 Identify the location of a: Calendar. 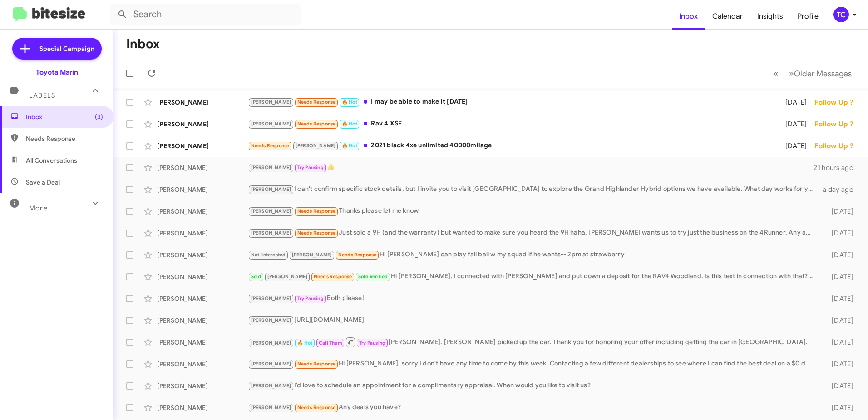
(727, 17).